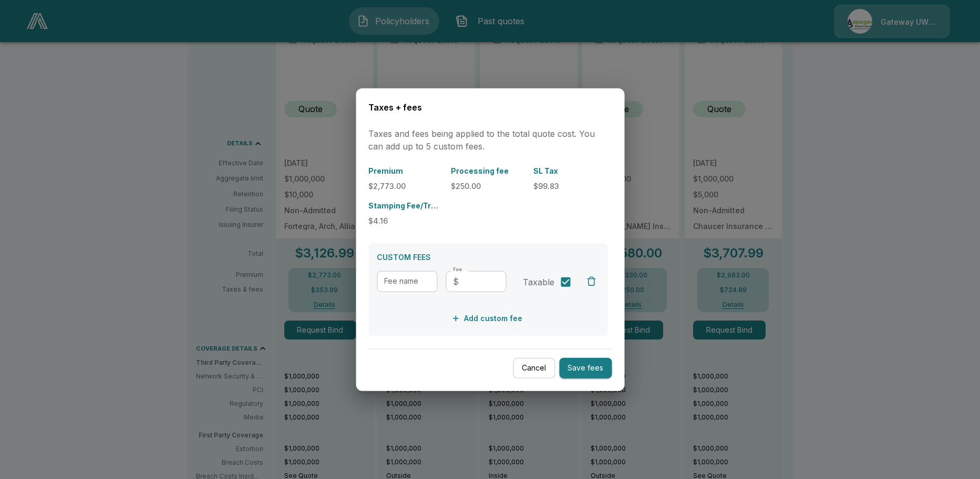 This screenshot has width=980, height=479. What do you see at coordinates (570, 185) in the screenshot?
I see `p: $99.83` at bounding box center [570, 185].